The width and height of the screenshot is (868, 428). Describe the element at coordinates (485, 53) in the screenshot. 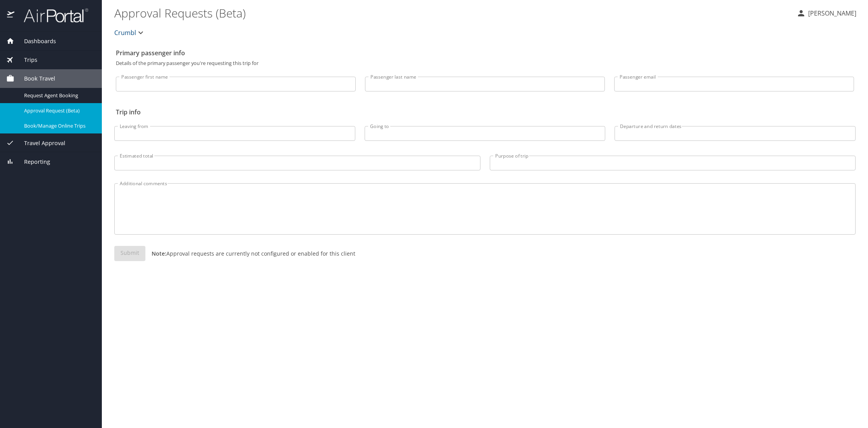

I see `h2: Primary passenger info` at that location.